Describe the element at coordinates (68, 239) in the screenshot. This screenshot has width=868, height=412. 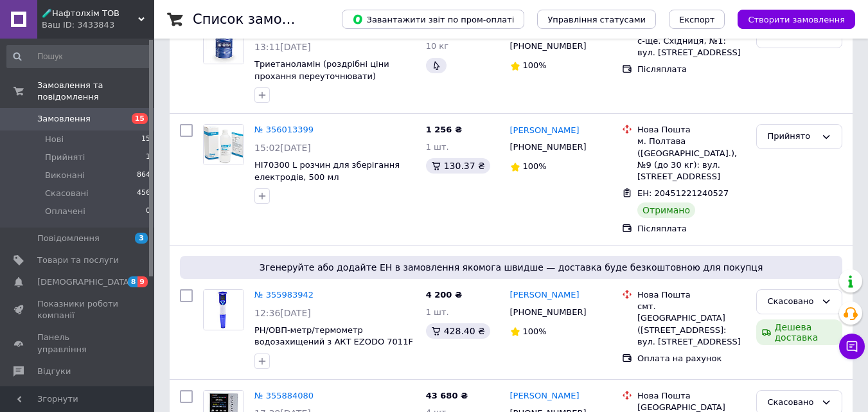
I see `span: Повідомлення` at that location.